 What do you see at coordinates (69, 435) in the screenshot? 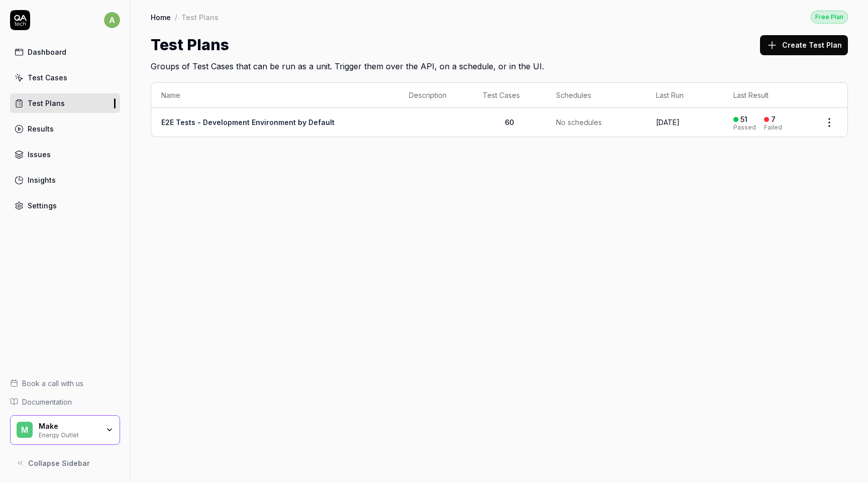
I see `div: Energy Outlet` at bounding box center [69, 435].